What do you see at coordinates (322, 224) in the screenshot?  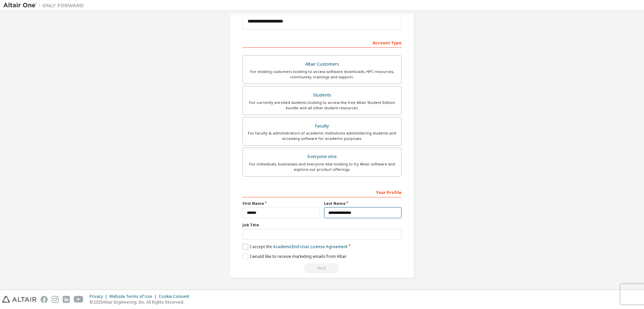 I see `label: Job Title` at bounding box center [322, 224].